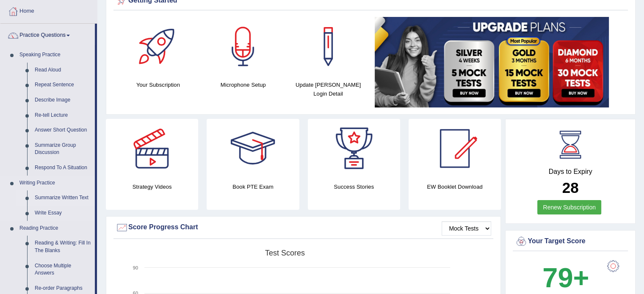  Describe the element at coordinates (63, 213) in the screenshot. I see `a: Write Essay` at that location.